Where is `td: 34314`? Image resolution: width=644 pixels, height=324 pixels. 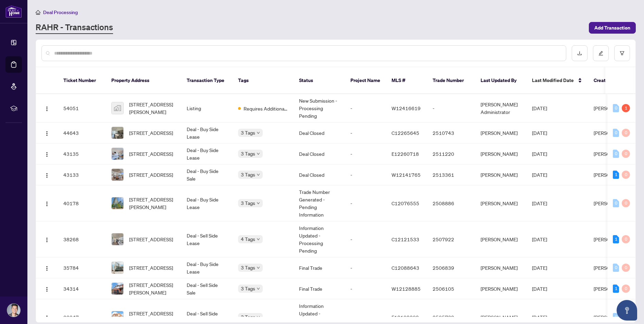 td: 34314 is located at coordinates (82, 288).